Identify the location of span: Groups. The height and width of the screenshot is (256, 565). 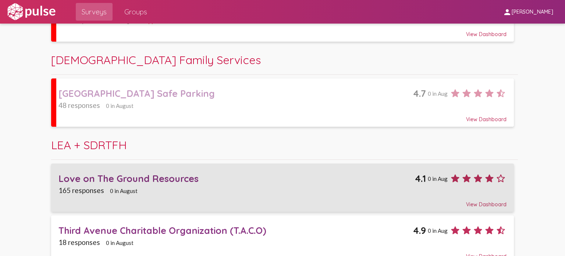
(136, 12).